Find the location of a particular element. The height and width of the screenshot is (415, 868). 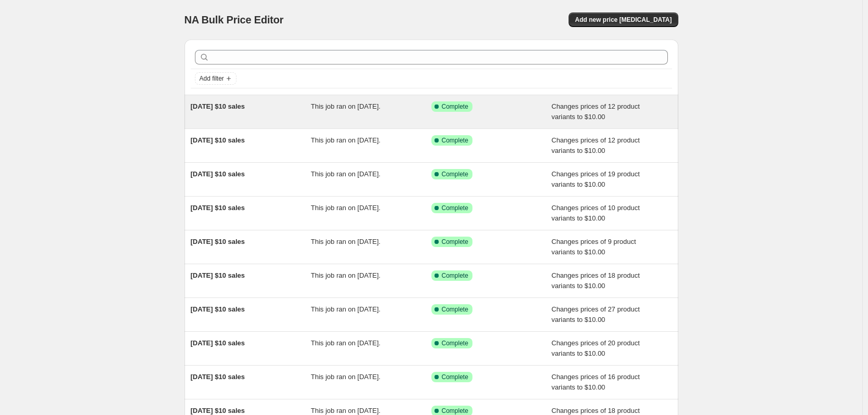

span: NA Bulk Price Editor is located at coordinates (234, 20).